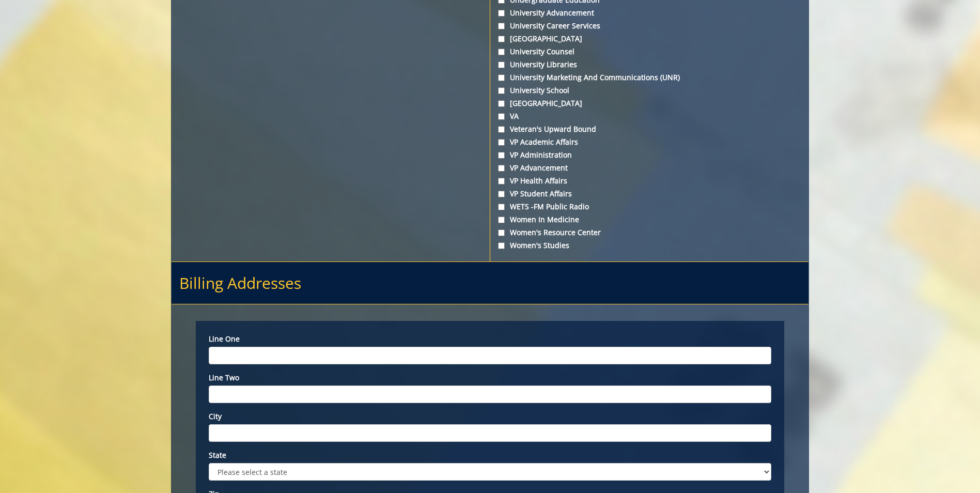  Describe the element at coordinates (649, 206) in the screenshot. I see `label: WETS -FM Public Radio` at that location.